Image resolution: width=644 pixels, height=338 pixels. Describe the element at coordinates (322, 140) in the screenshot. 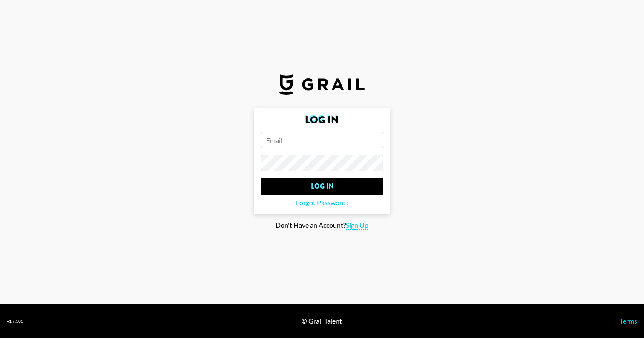

I see `input: Email` at that location.